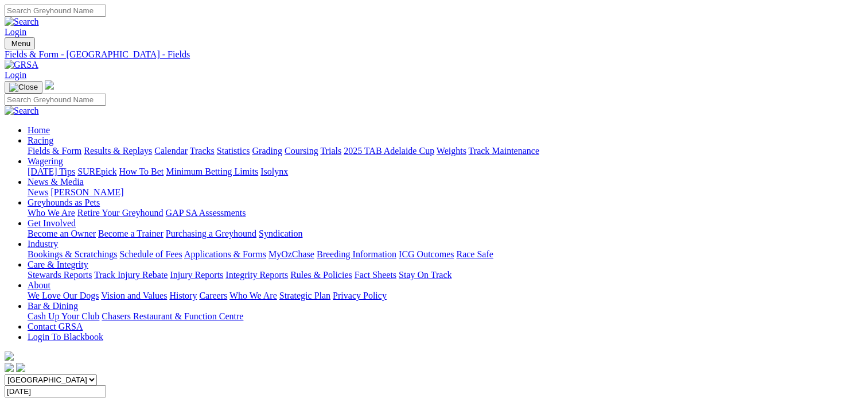 The width and height of the screenshot is (868, 398). Describe the element at coordinates (475, 254) in the screenshot. I see `a: Race Safe` at that location.